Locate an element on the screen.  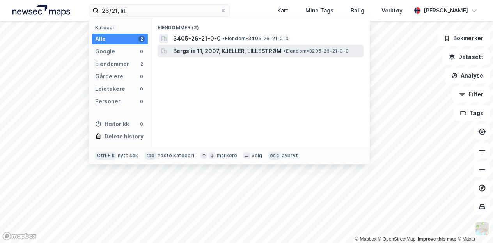
div: Eiendommer is located at coordinates (112, 64).